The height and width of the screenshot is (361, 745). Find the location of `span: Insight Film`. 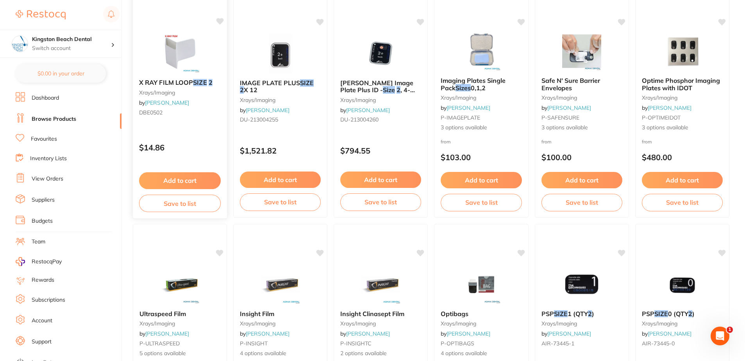

span: Insight Film is located at coordinates (257, 314).